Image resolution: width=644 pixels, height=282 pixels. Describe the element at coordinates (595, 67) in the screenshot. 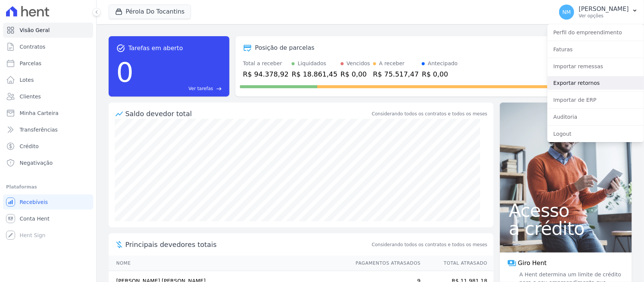

I see `a: Importar remessas` at that location.